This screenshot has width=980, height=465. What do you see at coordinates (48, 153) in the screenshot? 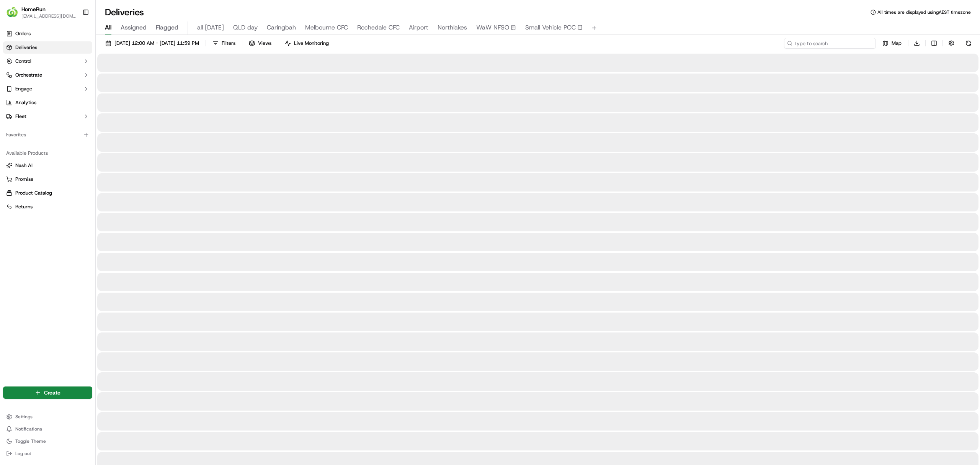
I see `div: Available Products` at bounding box center [48, 153].